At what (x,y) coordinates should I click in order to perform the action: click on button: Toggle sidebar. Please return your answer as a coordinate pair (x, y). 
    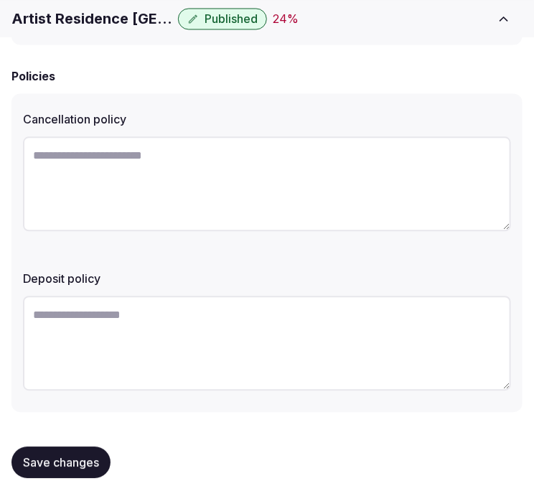
    Looking at the image, I should click on (504, 19).